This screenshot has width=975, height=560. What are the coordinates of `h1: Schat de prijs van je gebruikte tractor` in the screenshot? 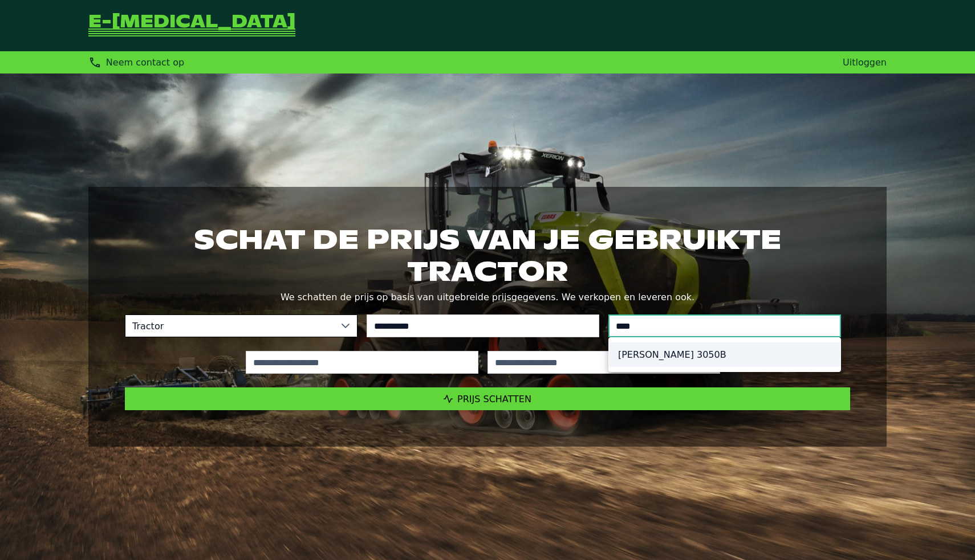 It's located at (488, 255).